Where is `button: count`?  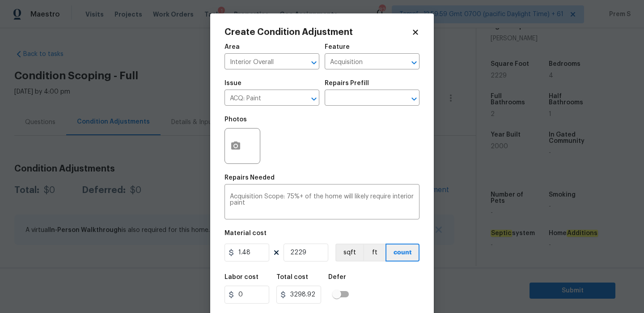
button: count is located at coordinates (402, 253).